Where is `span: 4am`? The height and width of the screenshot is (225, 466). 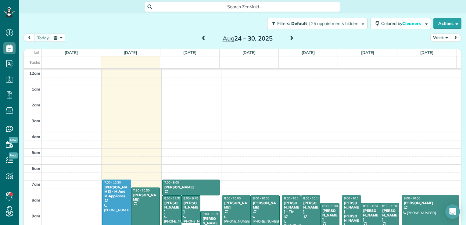
span: 4am is located at coordinates (36, 137).